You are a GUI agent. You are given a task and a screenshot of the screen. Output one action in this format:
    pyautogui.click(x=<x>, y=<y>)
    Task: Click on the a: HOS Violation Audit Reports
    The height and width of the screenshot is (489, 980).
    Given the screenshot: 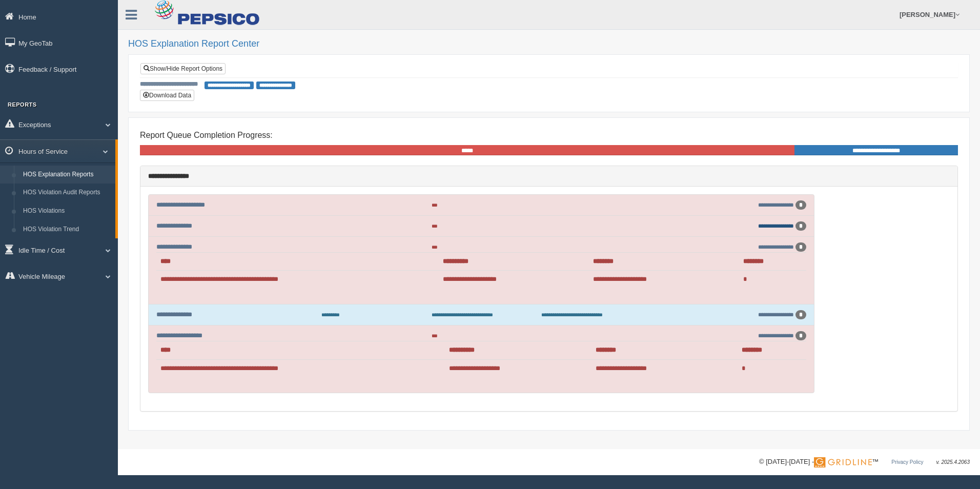 What is the action you would take?
    pyautogui.click(x=67, y=192)
    